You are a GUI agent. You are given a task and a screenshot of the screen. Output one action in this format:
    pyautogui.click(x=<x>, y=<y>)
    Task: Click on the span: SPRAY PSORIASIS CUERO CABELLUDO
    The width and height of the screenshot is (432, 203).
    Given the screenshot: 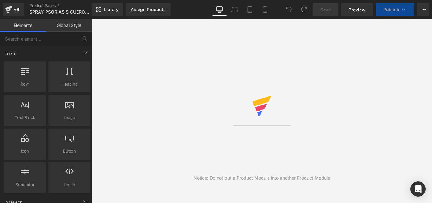 What is the action you would take?
    pyautogui.click(x=60, y=12)
    